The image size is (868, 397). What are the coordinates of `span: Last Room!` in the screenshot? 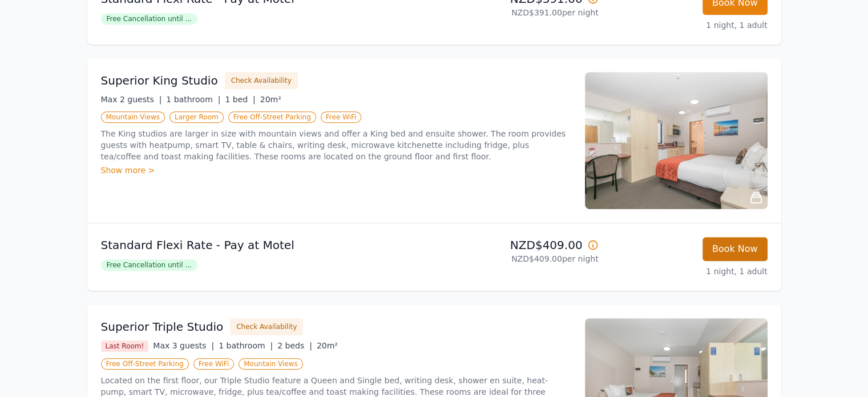 It's located at (125, 346).